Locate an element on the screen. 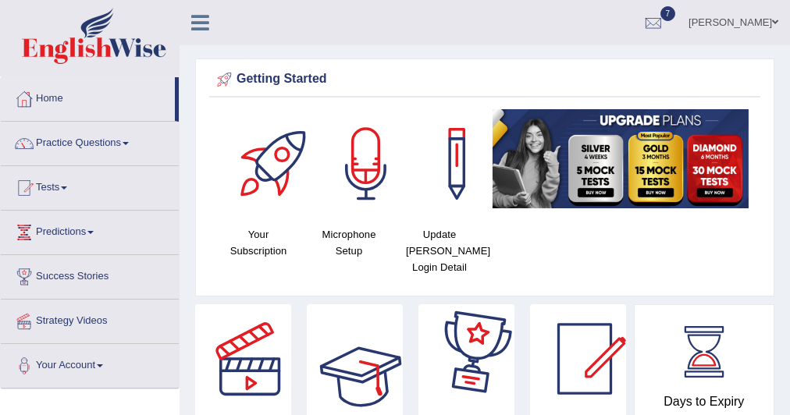  h4: Days to Expiry is located at coordinates (704, 402).